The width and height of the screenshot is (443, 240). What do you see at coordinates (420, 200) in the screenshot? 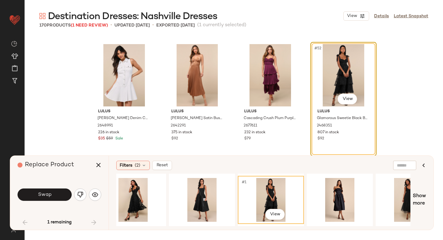
I see `span: Show more` at bounding box center [420, 200].